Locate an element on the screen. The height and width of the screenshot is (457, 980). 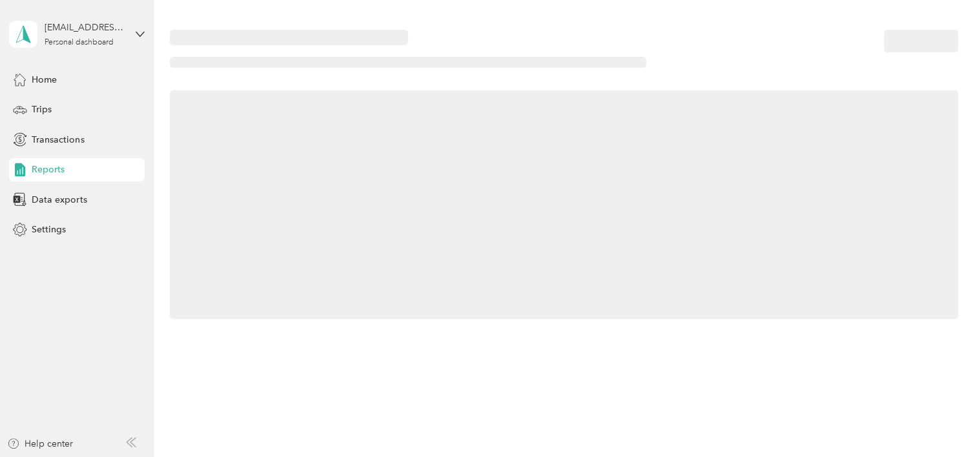
span: Settings is located at coordinates (48, 229).